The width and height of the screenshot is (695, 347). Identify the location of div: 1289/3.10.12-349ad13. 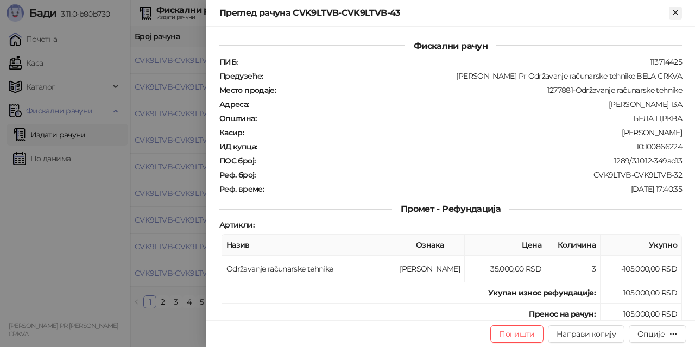
(470, 161).